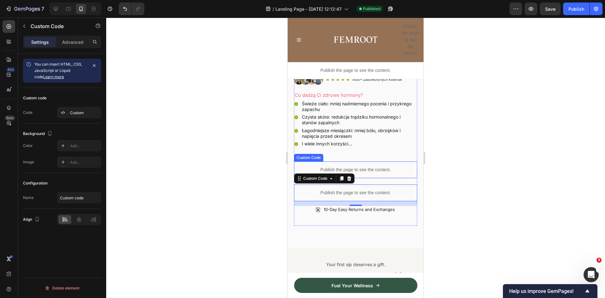 The height and width of the screenshot is (298, 605). Describe the element at coordinates (68, 22) in the screenshot. I see `img: gempages_578017502710202896-8079cf5a-a7e2-4173-b2da-2720243adf17.svg` at that location.